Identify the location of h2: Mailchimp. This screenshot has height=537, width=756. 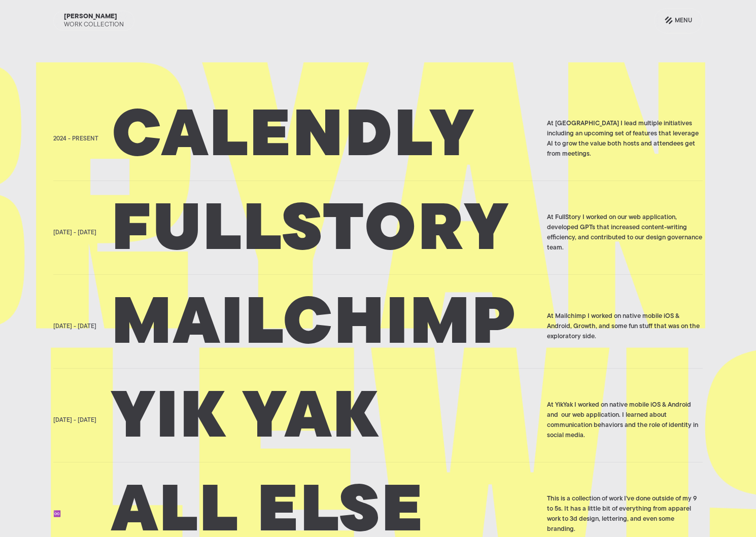
(326, 327).